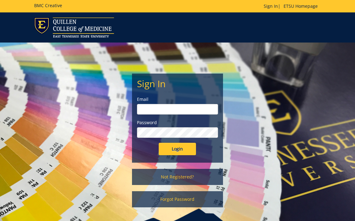 The image size is (355, 221). I want to click on h5: BMC Creative, so click(48, 5).